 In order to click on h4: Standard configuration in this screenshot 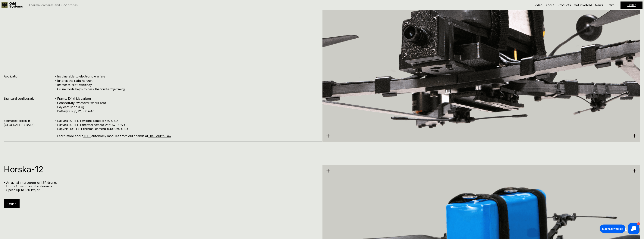, I will do `click(29, 98)`.